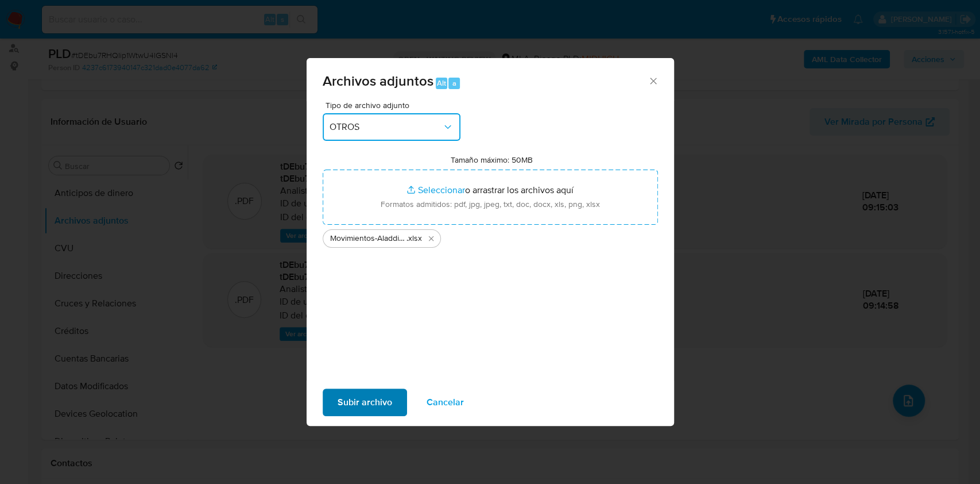 The height and width of the screenshot is (484, 980). What do you see at coordinates (491, 159) in the screenshot?
I see `label: Tamaño máximo: 50MB` at bounding box center [491, 159].